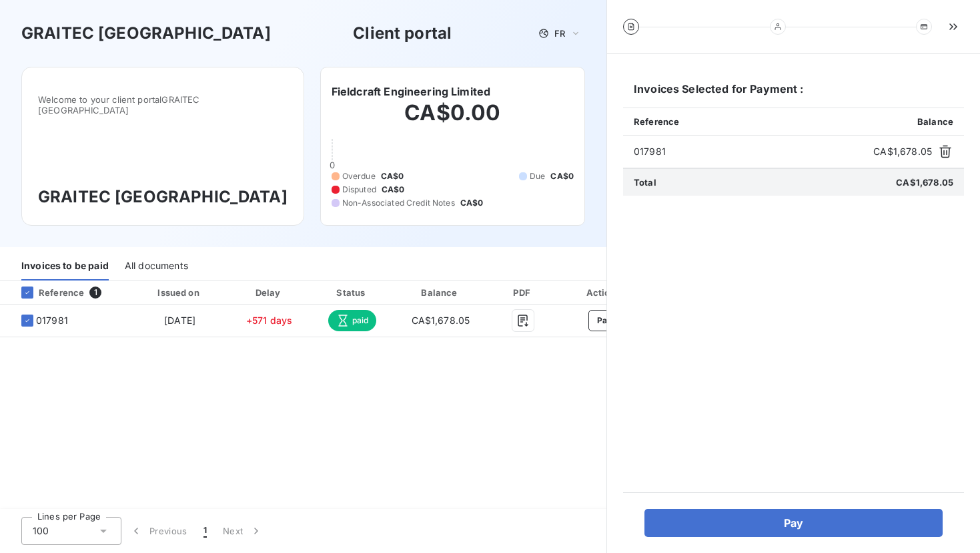 Image resolution: width=980 pixels, height=553 pixels. Describe the element at coordinates (793, 94) in the screenshot. I see `h6: Invoices Selected for Payment :` at that location.